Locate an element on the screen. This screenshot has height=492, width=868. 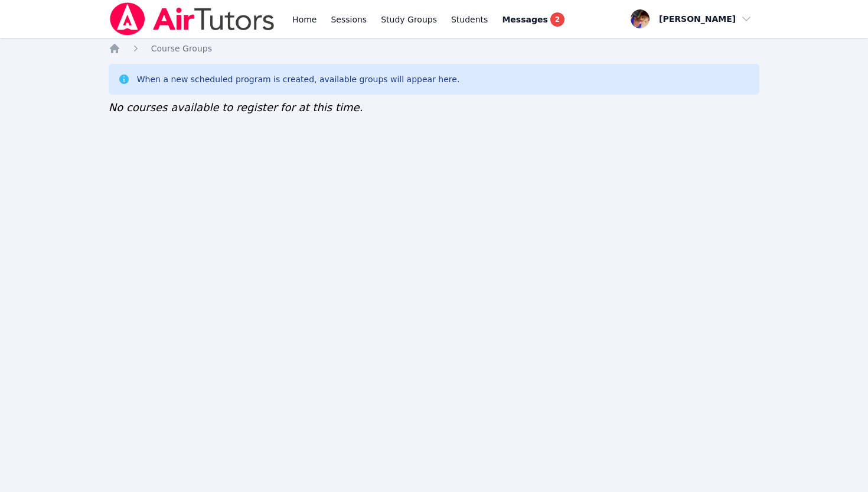
span: Messages is located at coordinates (524, 20).